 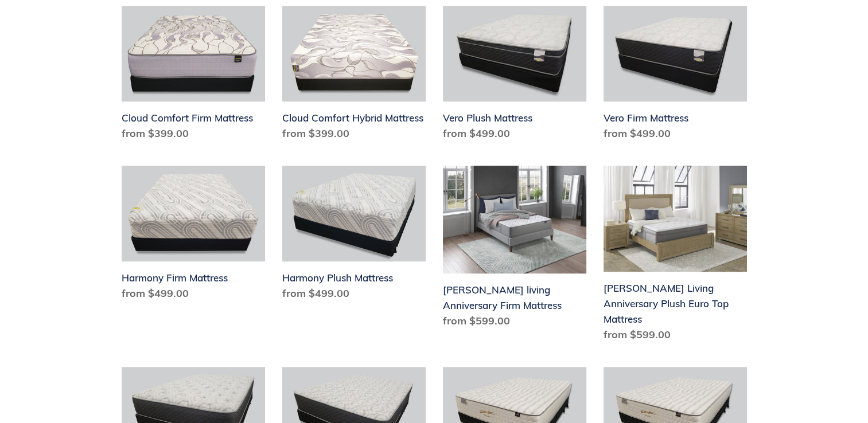 I want to click on a: Vero Plush Mattress, so click(x=514, y=76).